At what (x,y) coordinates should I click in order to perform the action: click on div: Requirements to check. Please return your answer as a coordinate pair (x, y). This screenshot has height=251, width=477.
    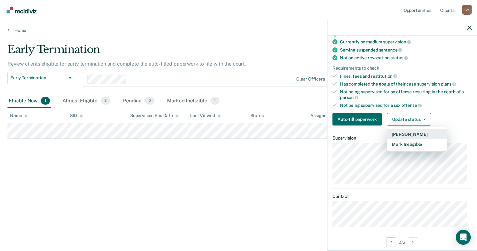
    Looking at the image, I should click on (402, 68).